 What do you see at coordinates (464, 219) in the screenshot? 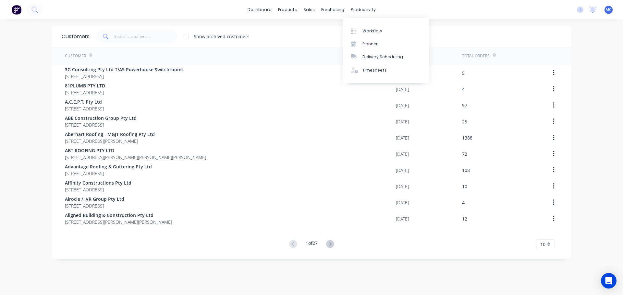
I see `div: 12` at bounding box center [464, 219].